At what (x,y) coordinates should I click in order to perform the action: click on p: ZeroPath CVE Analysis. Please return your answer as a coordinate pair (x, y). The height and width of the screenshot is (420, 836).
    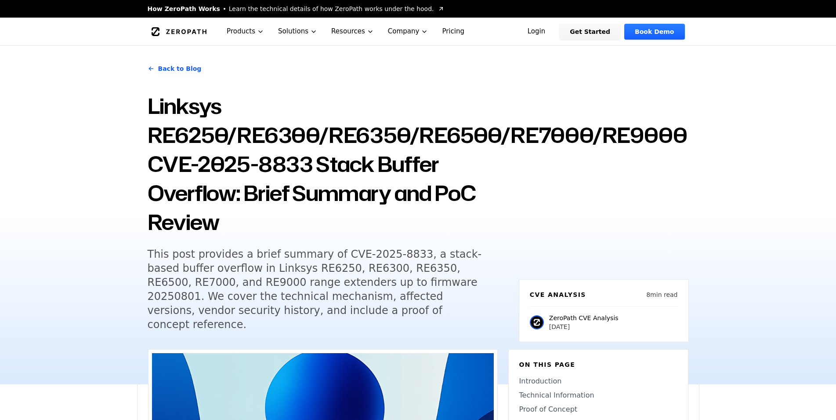
    Looking at the image, I should click on (584, 318).